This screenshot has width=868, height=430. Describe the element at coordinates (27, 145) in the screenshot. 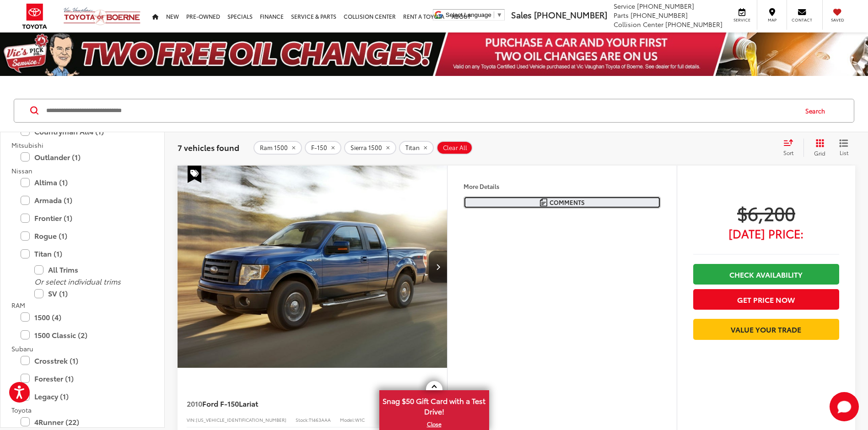

I see `span: Mitsubishi` at that location.